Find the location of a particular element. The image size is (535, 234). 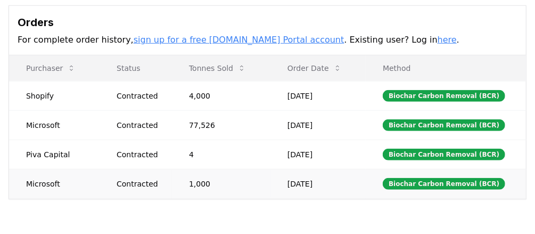

td: Shopify is located at coordinates (54, 95).